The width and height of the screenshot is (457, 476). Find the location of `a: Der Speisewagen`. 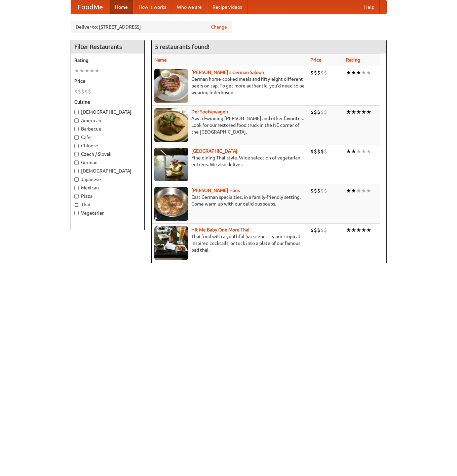

a: Der Speisewagen is located at coordinates (209, 112).